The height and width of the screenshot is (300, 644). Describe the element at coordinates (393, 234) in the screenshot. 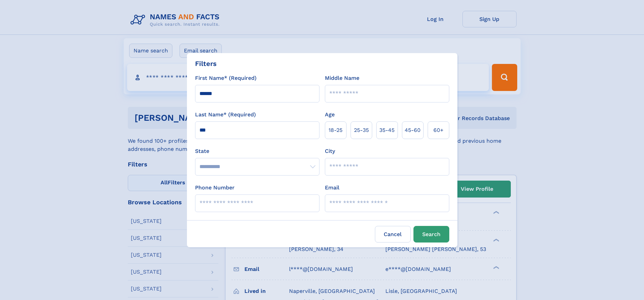

I see `label: Cancel` at that location.